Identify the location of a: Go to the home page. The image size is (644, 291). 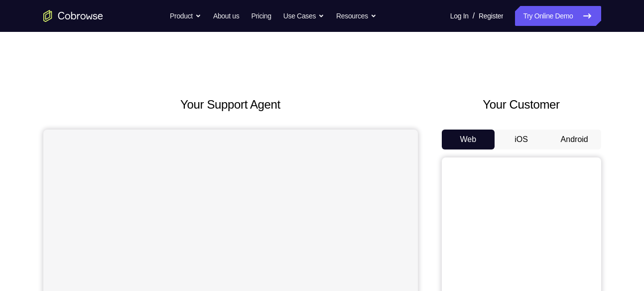
(73, 16).